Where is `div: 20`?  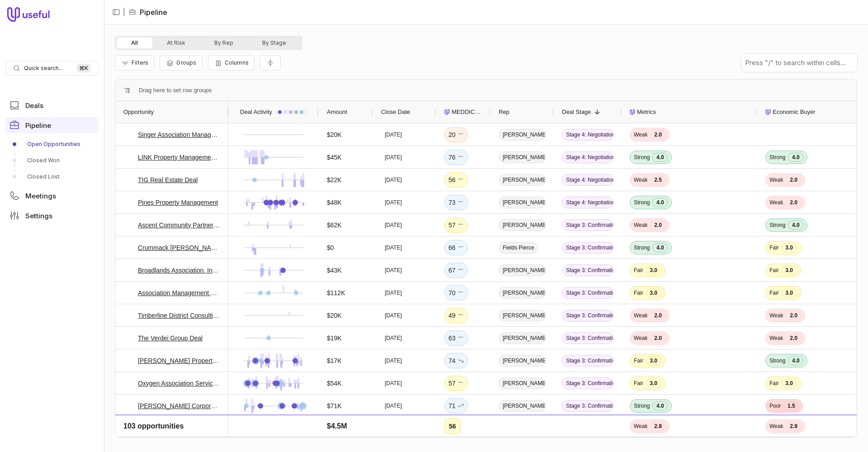
div: 20 is located at coordinates (456, 135).